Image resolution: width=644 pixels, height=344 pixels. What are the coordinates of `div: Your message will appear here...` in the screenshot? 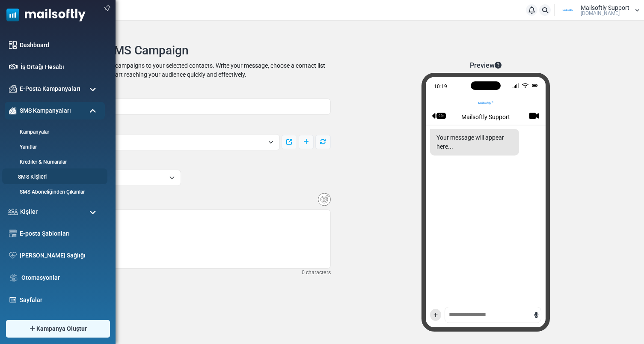 It's located at (475, 143).